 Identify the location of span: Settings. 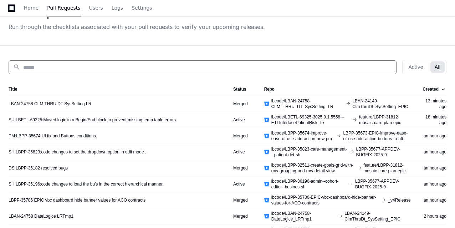
(142, 8).